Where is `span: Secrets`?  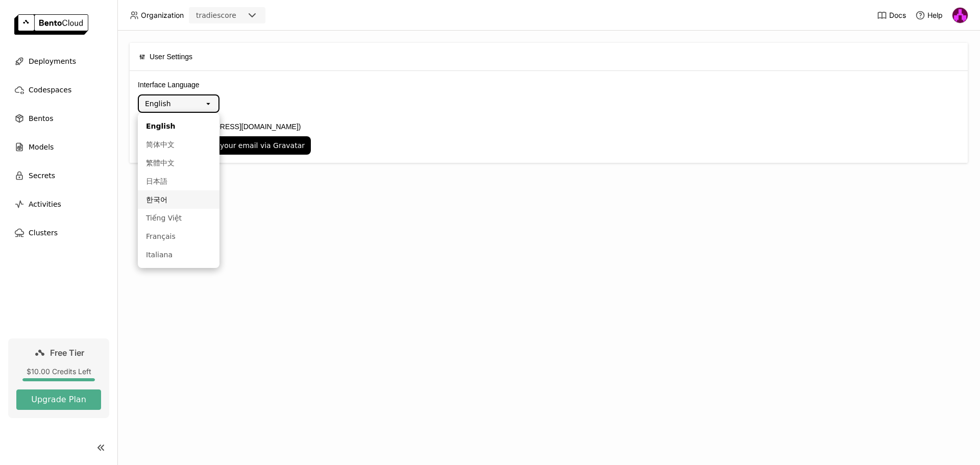 span: Secrets is located at coordinates (42, 175).